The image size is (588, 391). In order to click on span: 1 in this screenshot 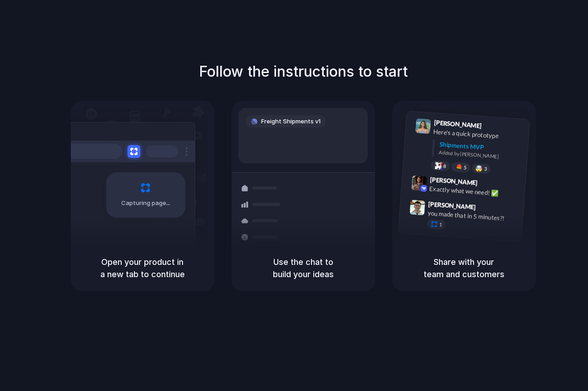, I will do `click(440, 225)`.